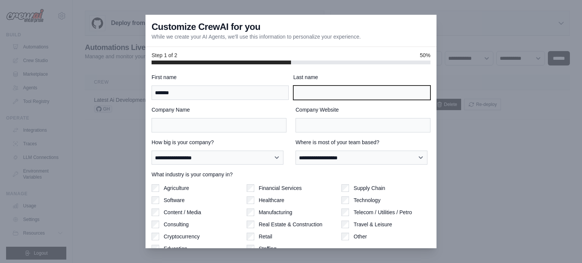 The image size is (582, 263). What do you see at coordinates (382, 212) in the screenshot?
I see `label: Telecom / Utilities / Petro` at bounding box center [382, 212].